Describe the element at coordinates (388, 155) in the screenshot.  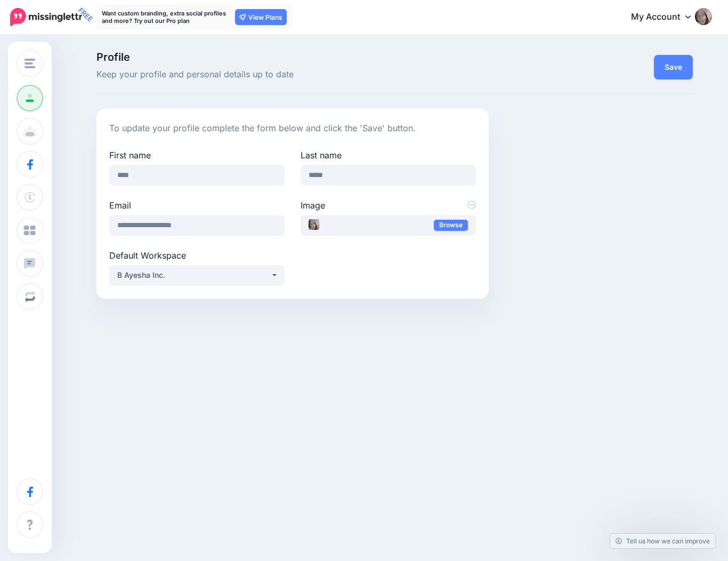
I see `label: Last name` at that location.